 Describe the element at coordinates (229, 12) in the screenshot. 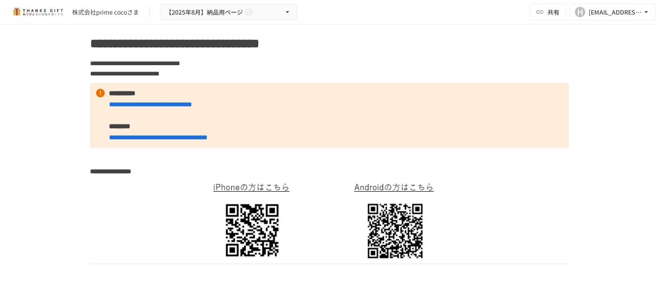

I see `button: 【2025年8月】納品用ページ` at that location.